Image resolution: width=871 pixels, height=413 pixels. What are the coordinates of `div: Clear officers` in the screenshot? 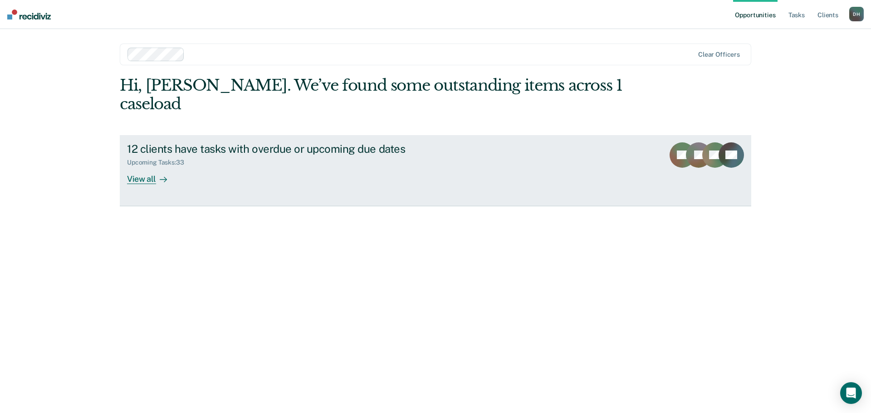 It's located at (719, 54).